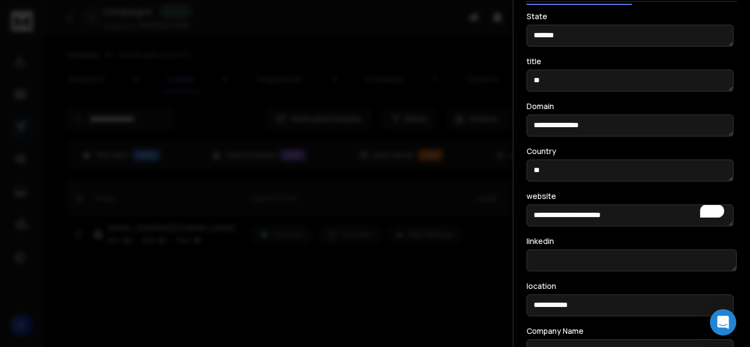  What do you see at coordinates (533, 61) in the screenshot?
I see `label: title` at bounding box center [533, 61].